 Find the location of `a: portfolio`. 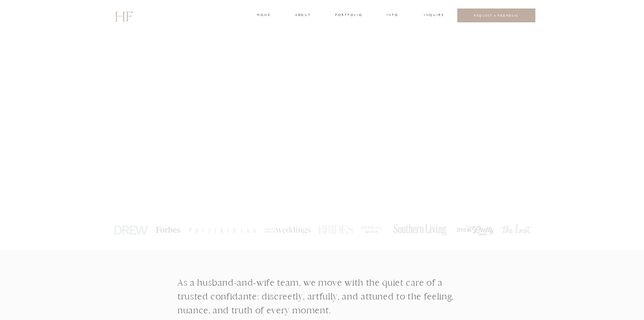

a: portfolio is located at coordinates (349, 16).